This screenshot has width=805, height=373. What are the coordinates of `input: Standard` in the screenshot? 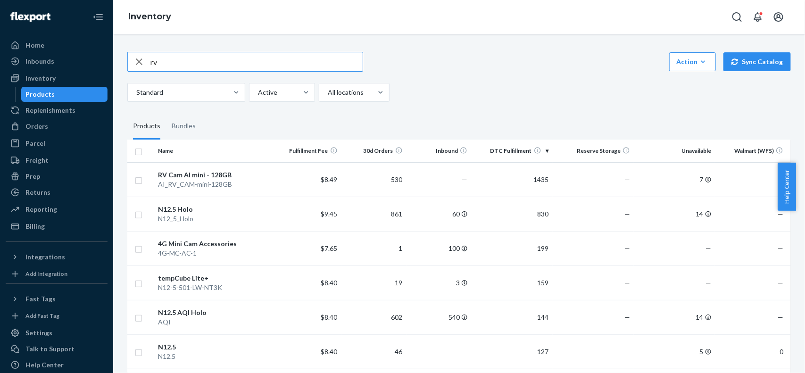 It's located at (136, 92).